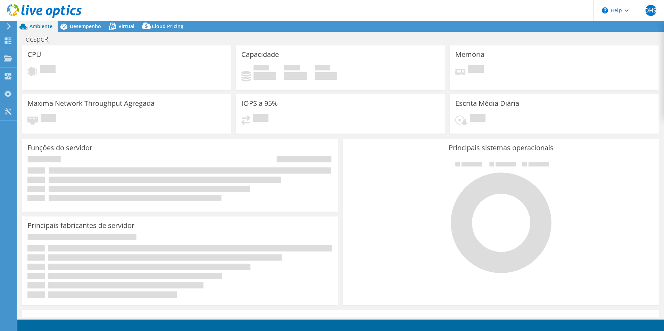 This screenshot has height=331, width=664. Describe the element at coordinates (292, 69) in the screenshot. I see `span: Disponível` at that location.